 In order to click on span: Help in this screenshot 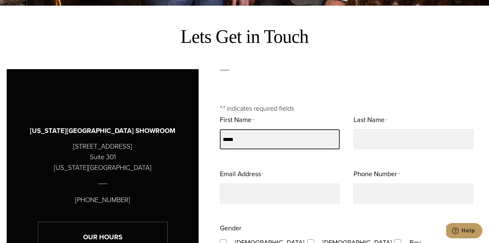, I will do `click(22, 8)`.